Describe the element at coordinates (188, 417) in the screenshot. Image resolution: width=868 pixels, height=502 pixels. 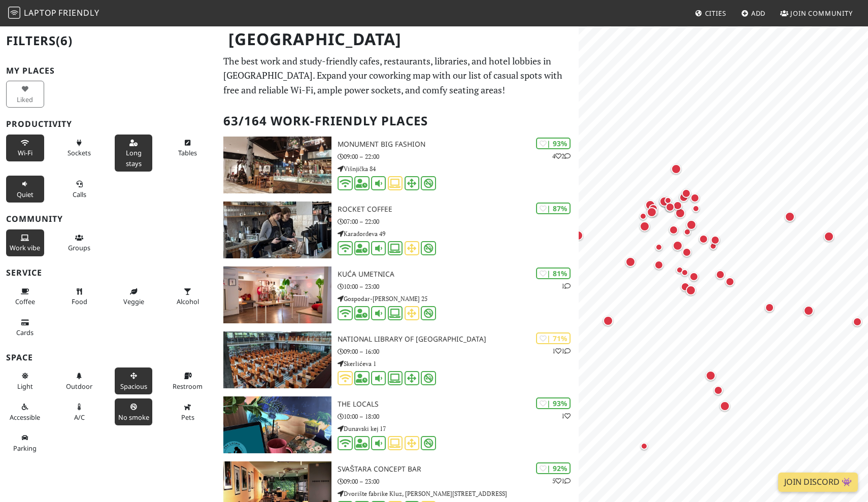
I see `span: Pet friendly` at that location.